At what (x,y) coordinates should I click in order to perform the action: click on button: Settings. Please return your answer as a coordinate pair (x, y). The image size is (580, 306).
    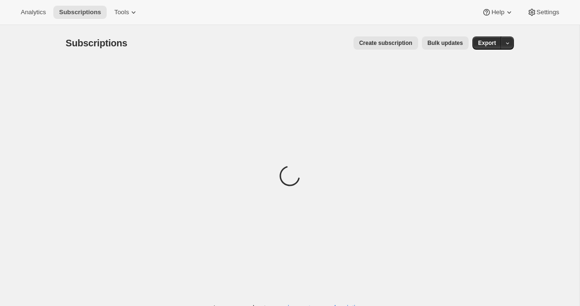
    Looking at the image, I should click on (543, 12).